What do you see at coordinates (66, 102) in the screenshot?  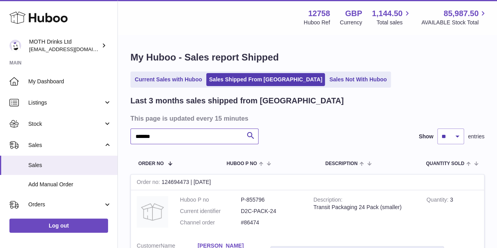 I see `span: Listings` at bounding box center [66, 102].